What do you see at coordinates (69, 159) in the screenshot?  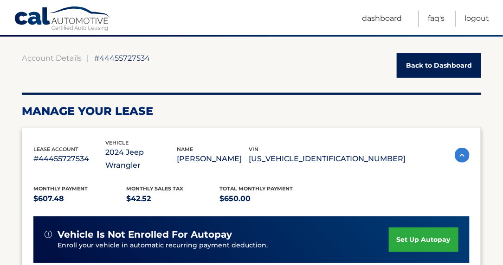 I see `p: #44455727534` at bounding box center [69, 159].